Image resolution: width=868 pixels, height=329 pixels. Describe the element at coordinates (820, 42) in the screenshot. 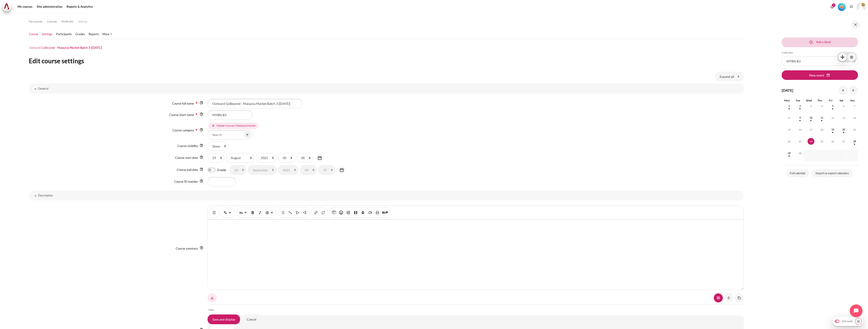

I see `a: Add a block` at that location.